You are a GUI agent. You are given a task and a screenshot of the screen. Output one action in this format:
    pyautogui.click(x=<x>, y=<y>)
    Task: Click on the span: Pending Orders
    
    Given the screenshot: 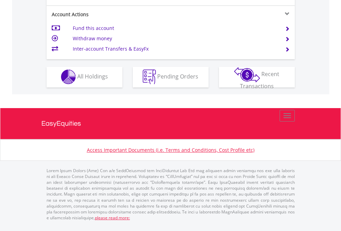 What is the action you would take?
    pyautogui.click(x=178, y=77)
    